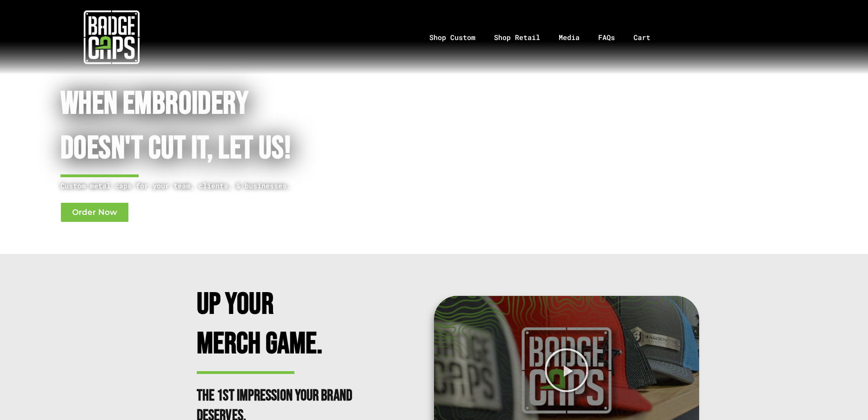 This screenshot has height=420, width=868. What do you see at coordinates (569, 38) in the screenshot?
I see `a: Media` at bounding box center [569, 38].